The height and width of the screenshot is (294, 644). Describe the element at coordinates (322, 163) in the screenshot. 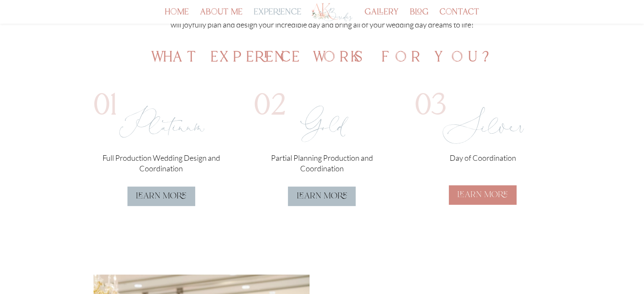

I see `p: Partial Planning Production and Coordination` at that location.